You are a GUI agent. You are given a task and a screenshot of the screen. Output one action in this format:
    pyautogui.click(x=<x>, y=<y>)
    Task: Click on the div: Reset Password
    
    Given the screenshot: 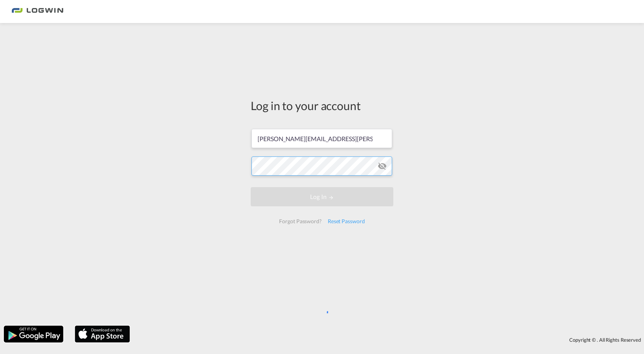 What is the action you would take?
    pyautogui.click(x=346, y=221)
    